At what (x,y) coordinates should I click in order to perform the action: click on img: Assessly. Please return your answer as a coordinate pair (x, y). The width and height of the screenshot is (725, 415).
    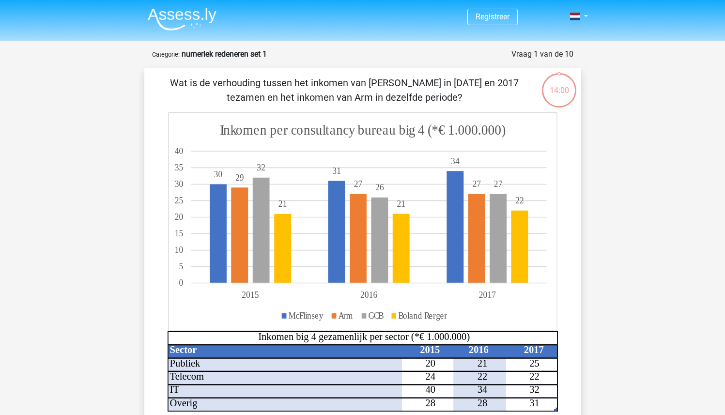
    Looking at the image, I should click on (182, 19).